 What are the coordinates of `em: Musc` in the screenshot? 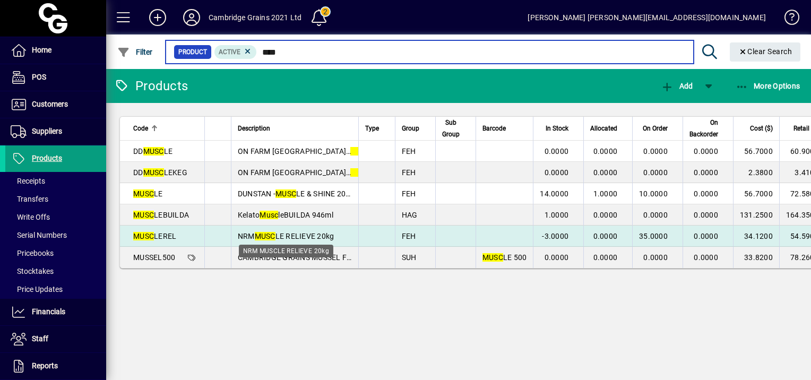 It's located at (269, 215).